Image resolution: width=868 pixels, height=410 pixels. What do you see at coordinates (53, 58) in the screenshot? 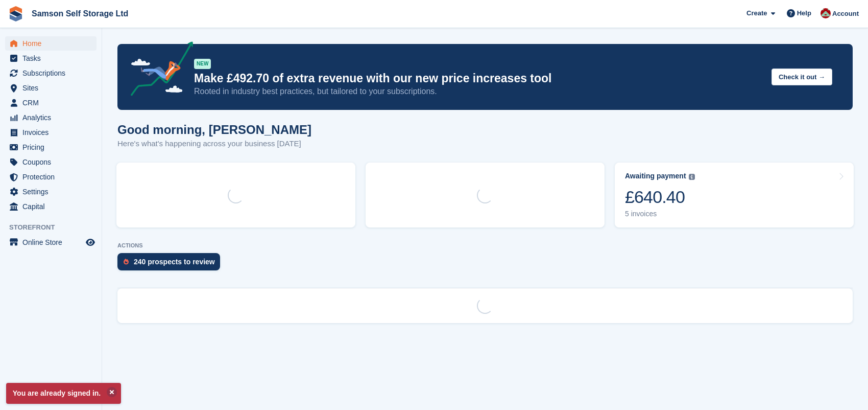
I see `span: Tasks` at bounding box center [53, 58].